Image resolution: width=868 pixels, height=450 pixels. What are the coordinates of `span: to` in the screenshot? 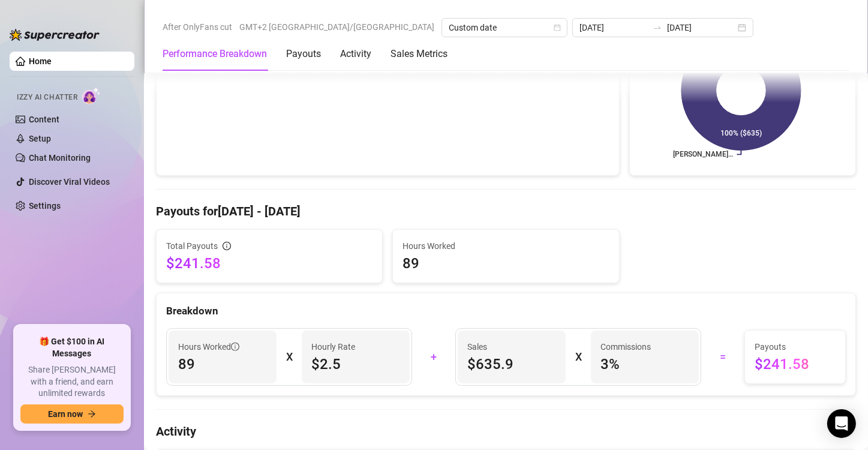 It's located at (658, 28).